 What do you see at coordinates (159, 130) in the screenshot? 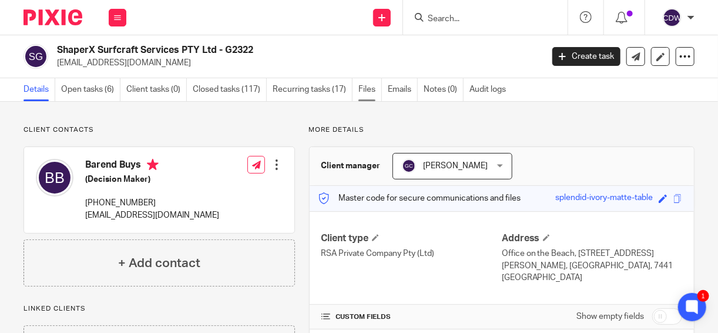
I see `p: Client contacts` at bounding box center [159, 130].